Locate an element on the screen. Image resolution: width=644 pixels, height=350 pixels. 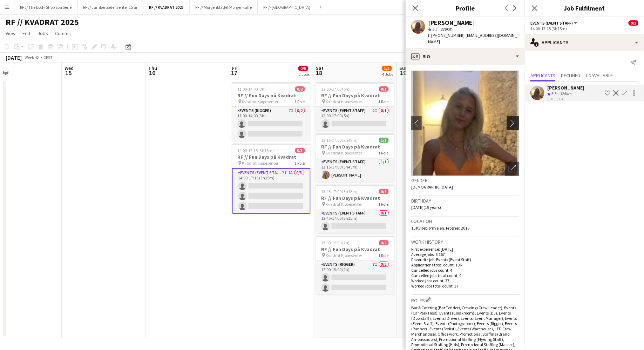
span: Wed is located at coordinates (69, 68).